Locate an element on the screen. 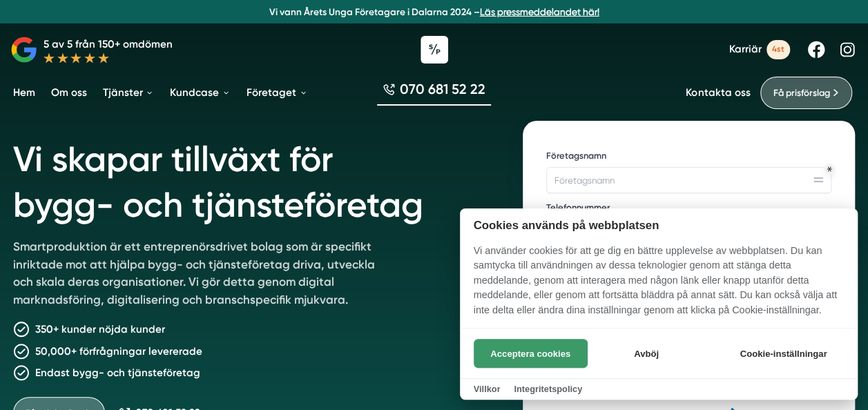 Image resolution: width=868 pixels, height=410 pixels. a: Villkor is located at coordinates (487, 389).